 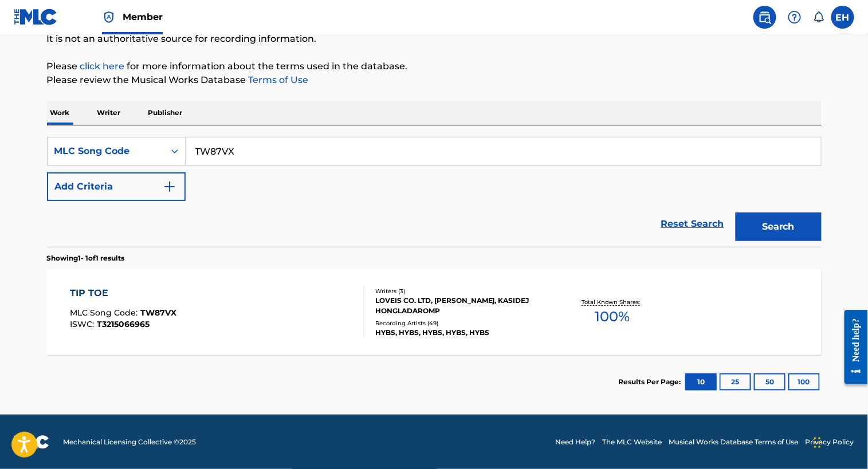 I want to click on div: Writers ( 3 ), so click(x=461, y=291).